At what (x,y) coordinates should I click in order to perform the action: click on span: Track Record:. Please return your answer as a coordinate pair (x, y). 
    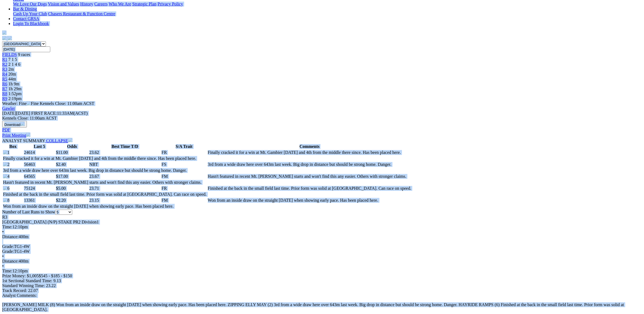
    Looking at the image, I should click on (14, 290).